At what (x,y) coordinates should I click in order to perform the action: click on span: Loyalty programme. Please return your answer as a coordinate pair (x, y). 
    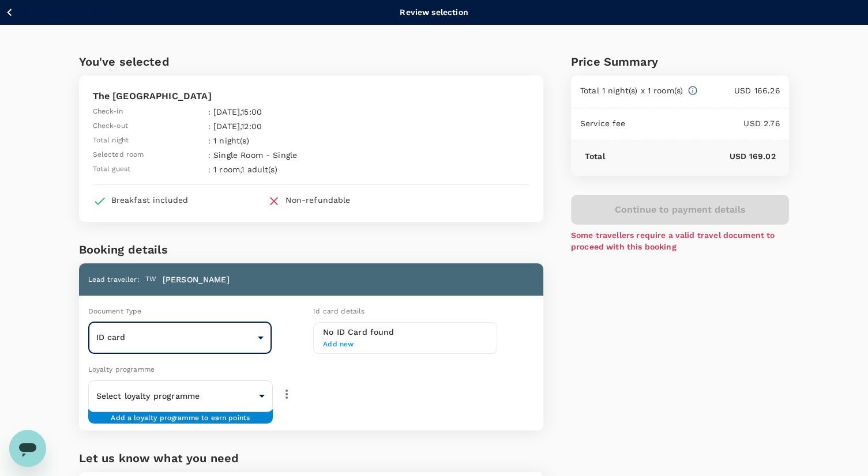
    Looking at the image, I should click on (122, 370).